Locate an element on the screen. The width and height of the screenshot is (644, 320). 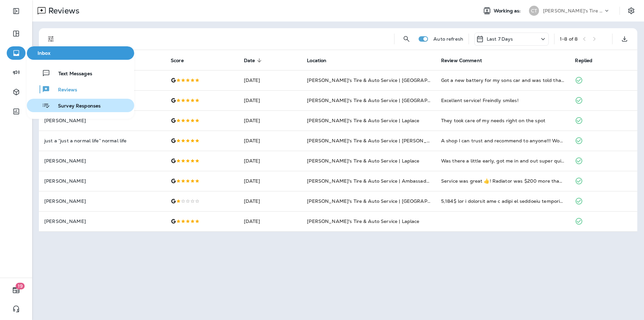
button: Filters is located at coordinates (51, 39).